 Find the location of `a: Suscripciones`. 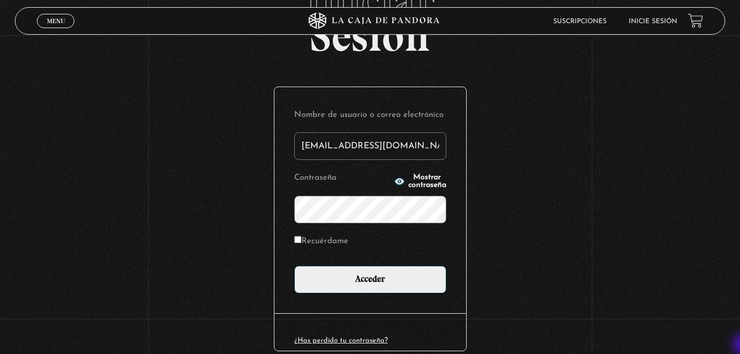

a: Suscripciones is located at coordinates (580, 22).